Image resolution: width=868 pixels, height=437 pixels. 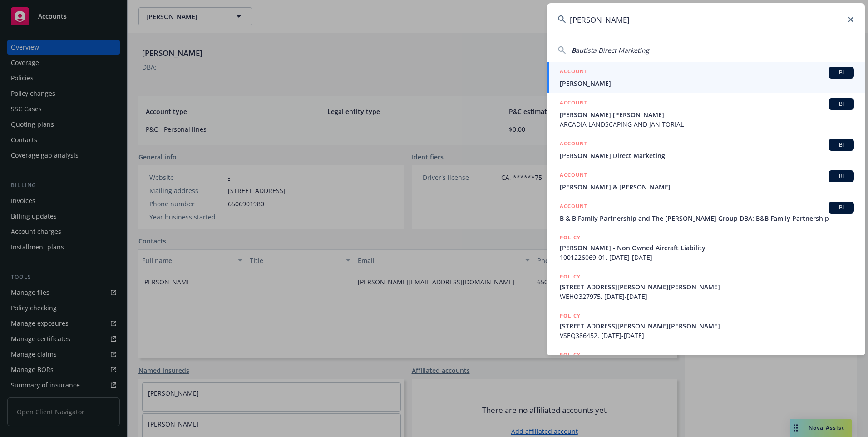 I want to click on span: autista Direct Marketing, so click(x=612, y=50).